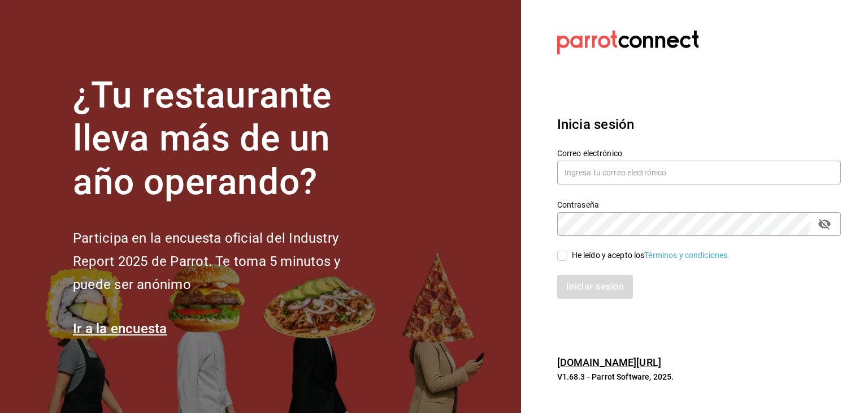  What do you see at coordinates (120, 328) in the screenshot?
I see `a: Ir a la encuesta` at bounding box center [120, 328].